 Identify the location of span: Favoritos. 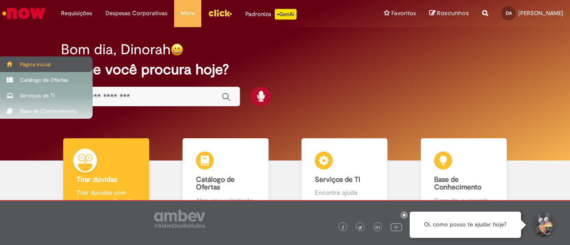
(403, 13).